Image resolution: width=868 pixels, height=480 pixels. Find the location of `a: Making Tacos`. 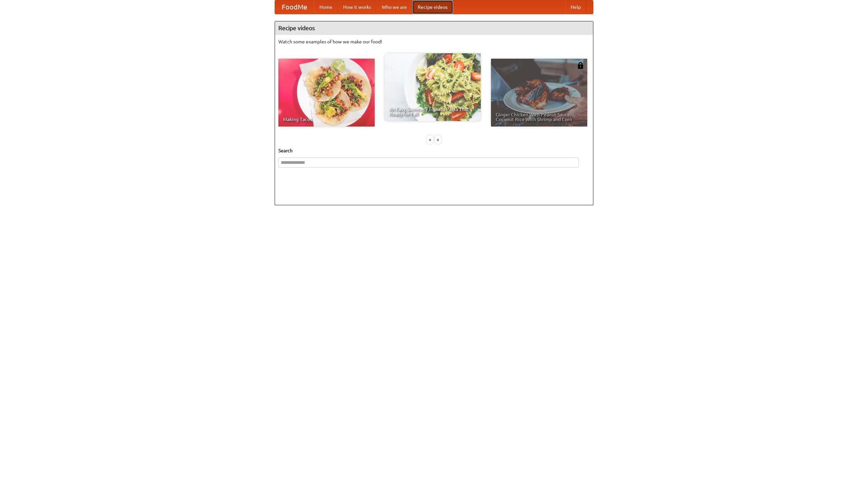

a: Making Tacos is located at coordinates (327, 93).